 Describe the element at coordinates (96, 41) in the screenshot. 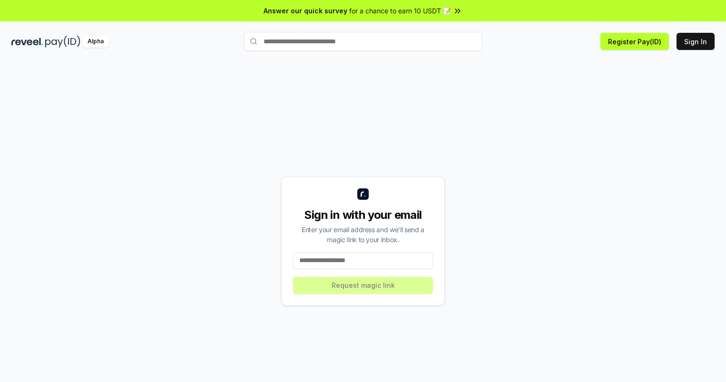

I see `div: Alpha` at that location.